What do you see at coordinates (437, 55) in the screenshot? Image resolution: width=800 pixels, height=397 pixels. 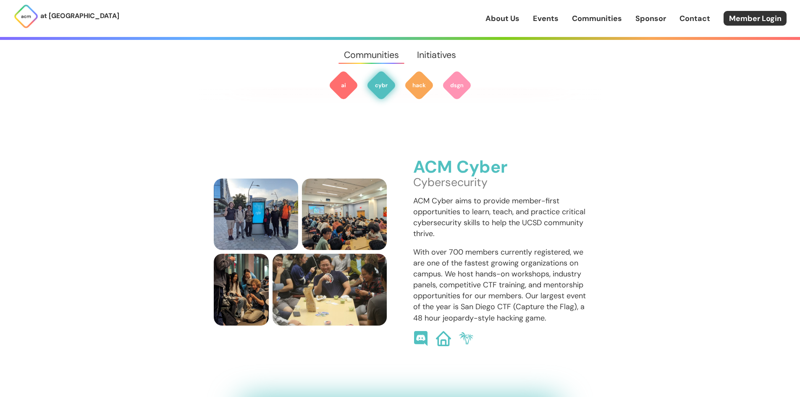 I see `a: Initiatives` at bounding box center [437, 55].